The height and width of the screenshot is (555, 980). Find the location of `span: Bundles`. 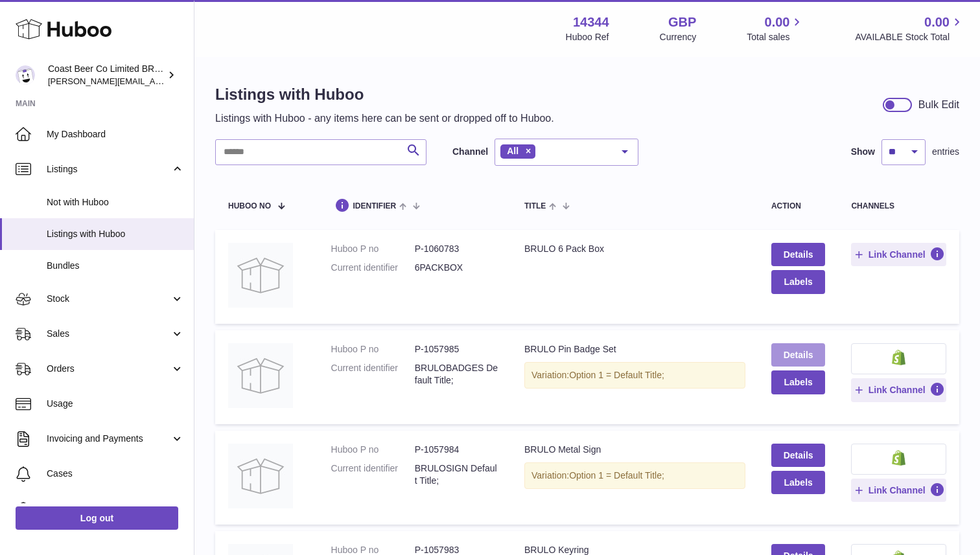

span: Bundles is located at coordinates (116, 266).